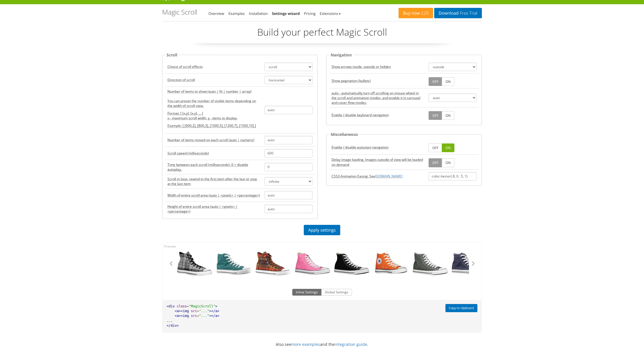 The height and width of the screenshot is (361, 644). What do you see at coordinates (377, 162) in the screenshot?
I see `acronym: lazyLoad, default: false` at bounding box center [377, 162].